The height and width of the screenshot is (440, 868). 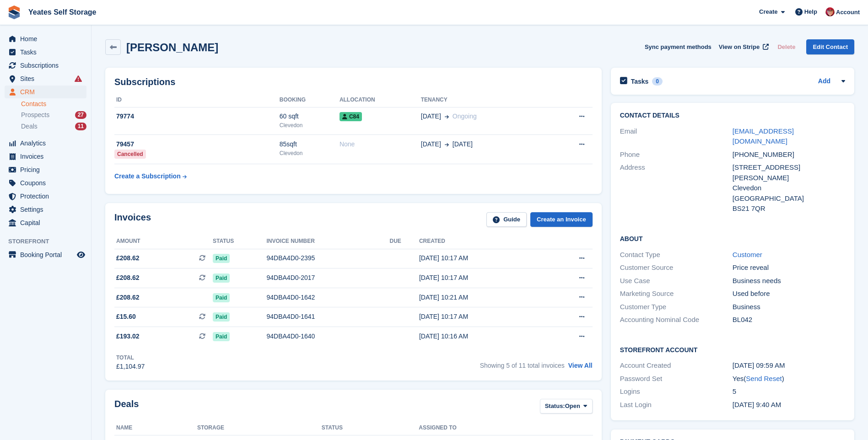 What do you see at coordinates (53, 126) in the screenshot?
I see `a: Deals 11` at bounding box center [53, 126].